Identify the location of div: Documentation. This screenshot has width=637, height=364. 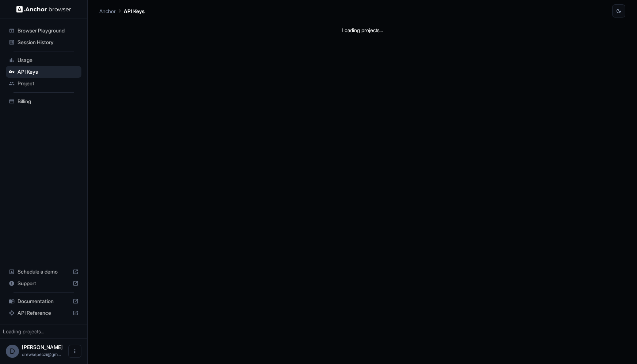
(43, 301).